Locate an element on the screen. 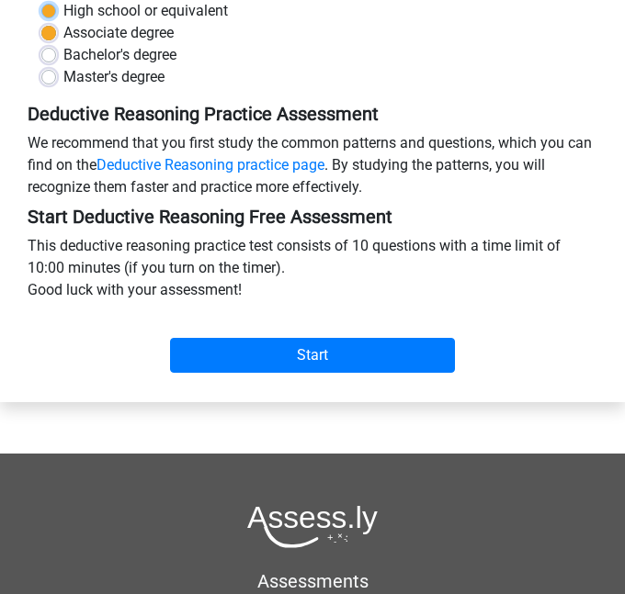  img: Assessly logo is located at coordinates (312, 526).